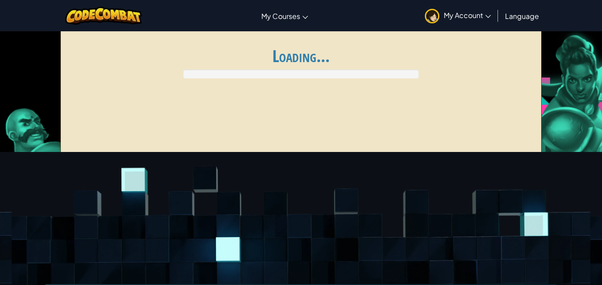 The height and width of the screenshot is (285, 602). I want to click on span: Language, so click(521, 16).